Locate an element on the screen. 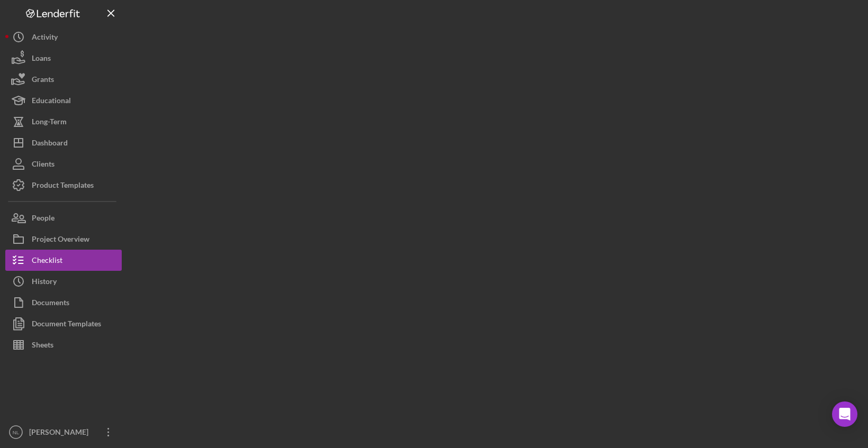  button: Documents is located at coordinates (63, 302).